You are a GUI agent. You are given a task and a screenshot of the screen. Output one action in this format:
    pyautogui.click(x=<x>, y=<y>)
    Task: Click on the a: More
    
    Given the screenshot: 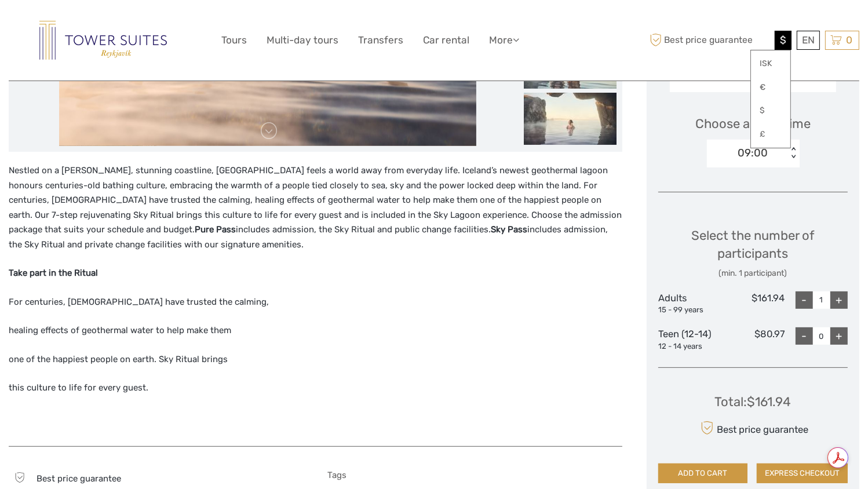 What is the action you would take?
    pyautogui.click(x=504, y=40)
    